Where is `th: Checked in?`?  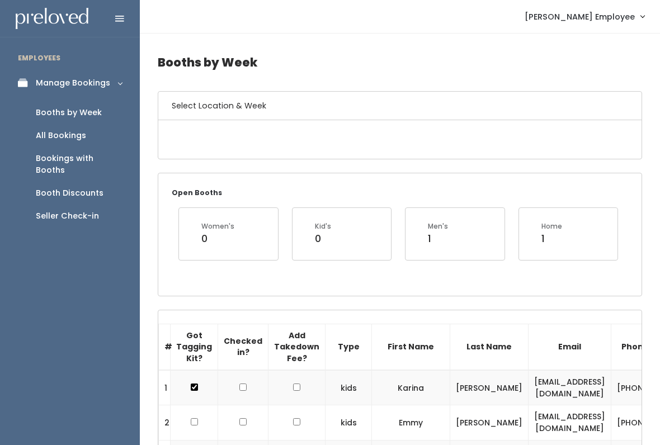
th: Checked in? is located at coordinates (243, 347).